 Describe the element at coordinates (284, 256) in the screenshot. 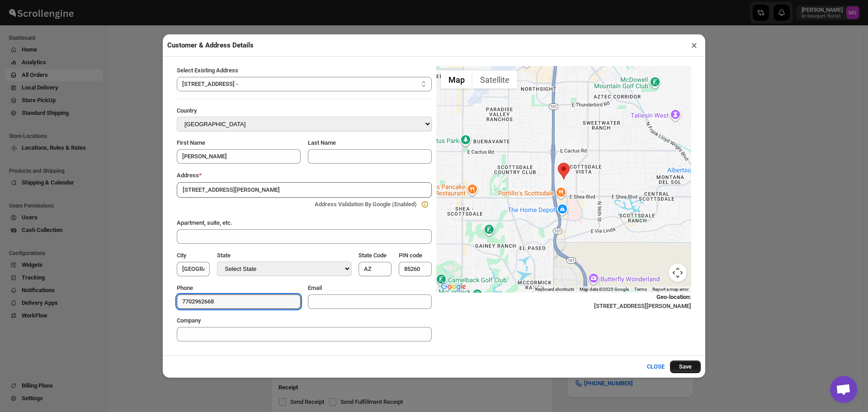

I see `div: State` at that location.